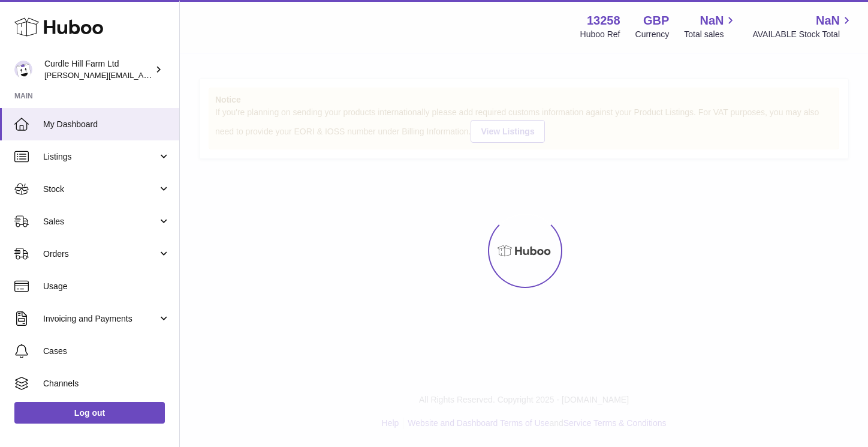  I want to click on div: Huboo Ref, so click(600, 34).